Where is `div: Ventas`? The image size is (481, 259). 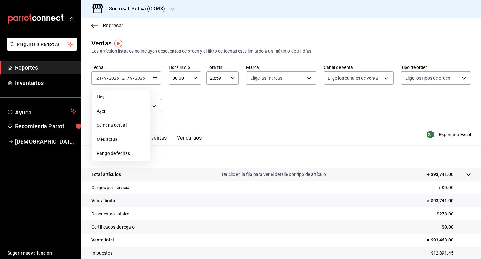 div: Ventas is located at coordinates (101, 43).